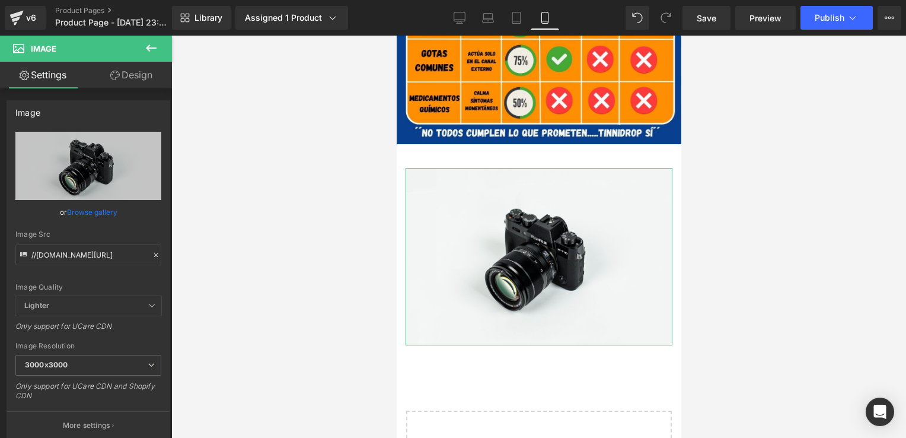 Image resolution: width=906 pixels, height=438 pixels. I want to click on div: Only support for UCare CDN, so click(88, 330).